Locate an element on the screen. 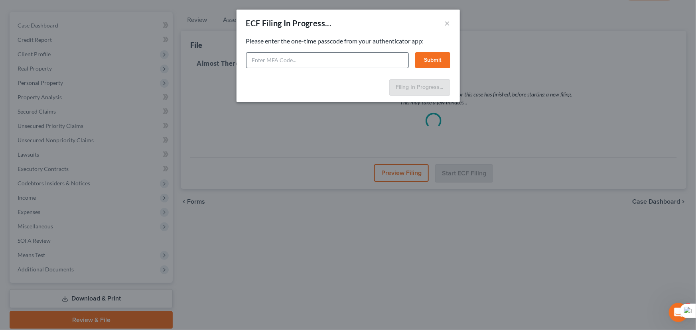 The width and height of the screenshot is (696, 330). span: 3 is located at coordinates (688, 306).